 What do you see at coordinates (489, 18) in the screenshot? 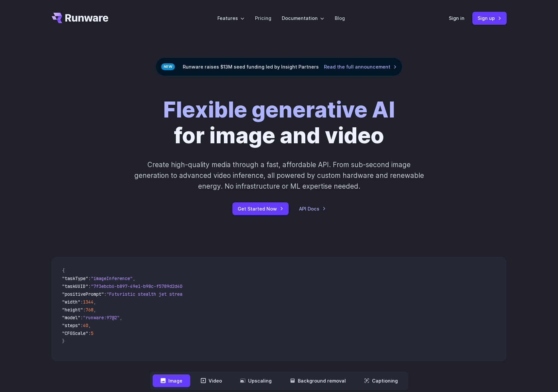
I see `a: Sign up` at bounding box center [489, 18].